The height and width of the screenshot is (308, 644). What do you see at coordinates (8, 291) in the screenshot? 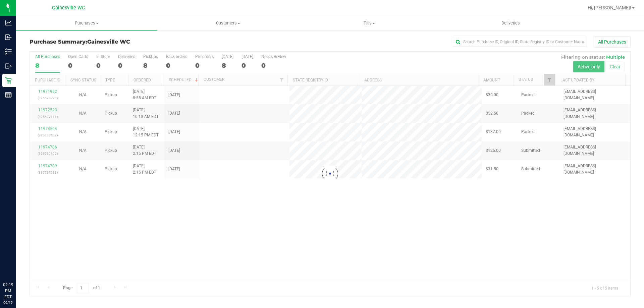
I see `p: 02:19 PM EDT` at bounding box center [8, 291].